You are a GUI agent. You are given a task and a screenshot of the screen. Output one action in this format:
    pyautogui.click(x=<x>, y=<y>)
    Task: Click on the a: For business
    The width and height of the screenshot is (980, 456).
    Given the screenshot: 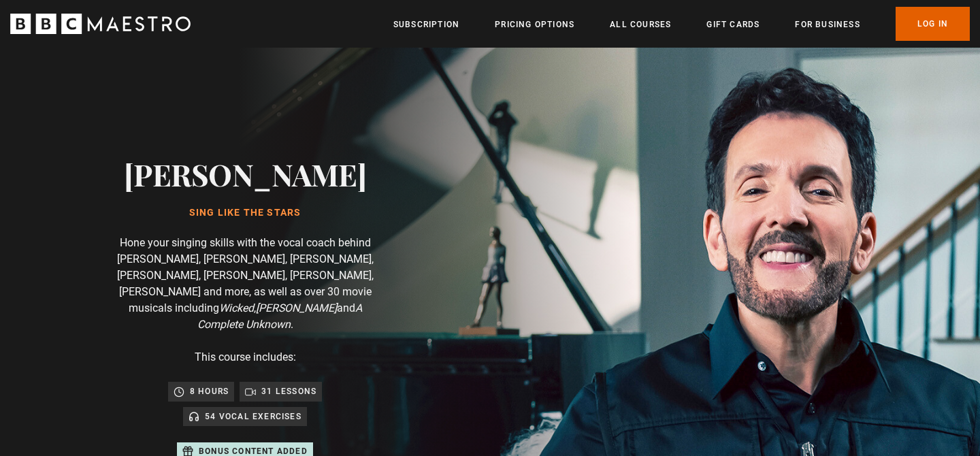 What is the action you would take?
    pyautogui.click(x=826, y=25)
    